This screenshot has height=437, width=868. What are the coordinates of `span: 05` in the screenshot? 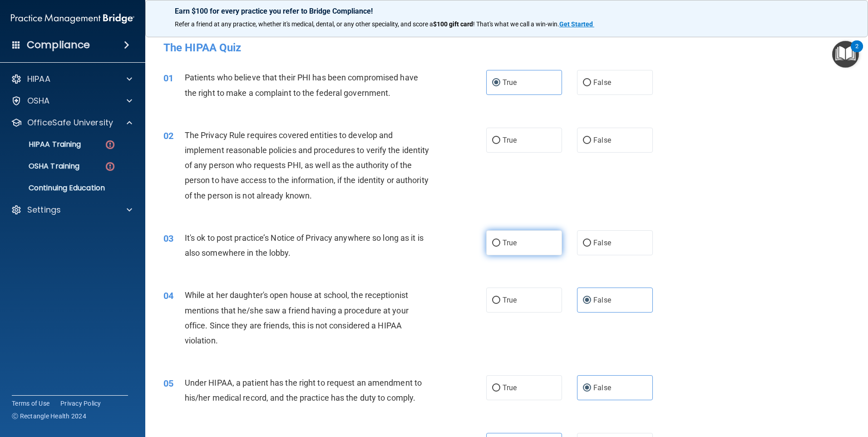 It's located at (169, 383).